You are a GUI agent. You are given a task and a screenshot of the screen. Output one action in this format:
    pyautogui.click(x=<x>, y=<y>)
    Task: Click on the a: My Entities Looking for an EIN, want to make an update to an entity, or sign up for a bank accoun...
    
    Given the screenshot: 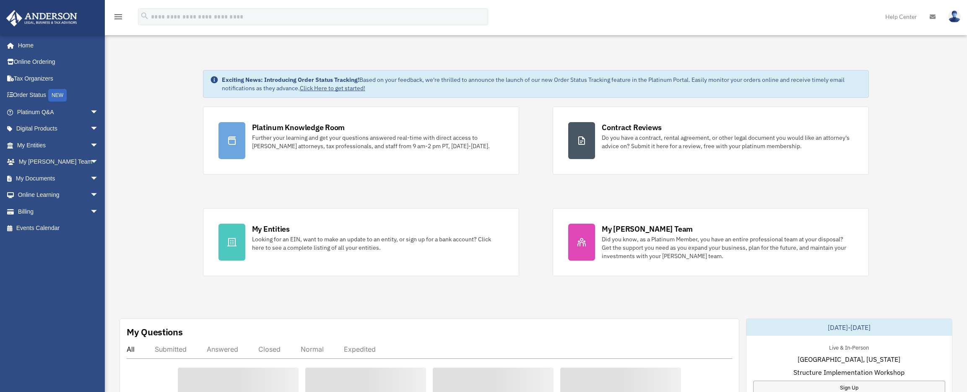 What is the action you would take?
    pyautogui.click(x=361, y=242)
    